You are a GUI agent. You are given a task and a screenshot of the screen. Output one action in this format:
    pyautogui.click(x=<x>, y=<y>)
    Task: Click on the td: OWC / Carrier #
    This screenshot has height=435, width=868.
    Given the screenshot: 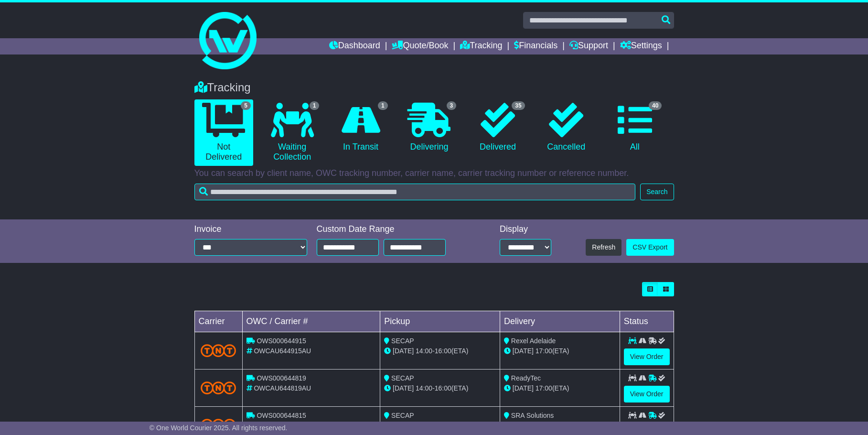 What is the action you would take?
    pyautogui.click(x=311, y=321)
    